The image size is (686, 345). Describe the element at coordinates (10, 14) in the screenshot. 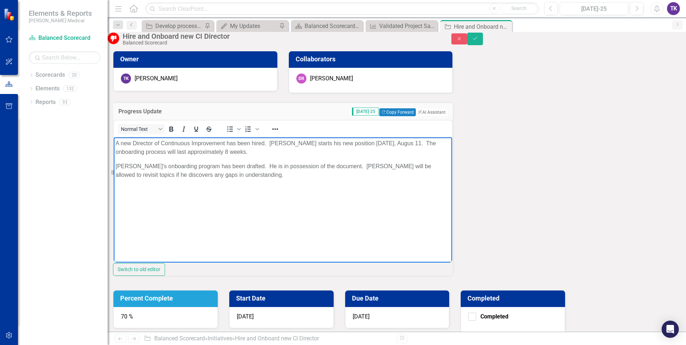

I see `img: ClearPoint Strategy` at that location.